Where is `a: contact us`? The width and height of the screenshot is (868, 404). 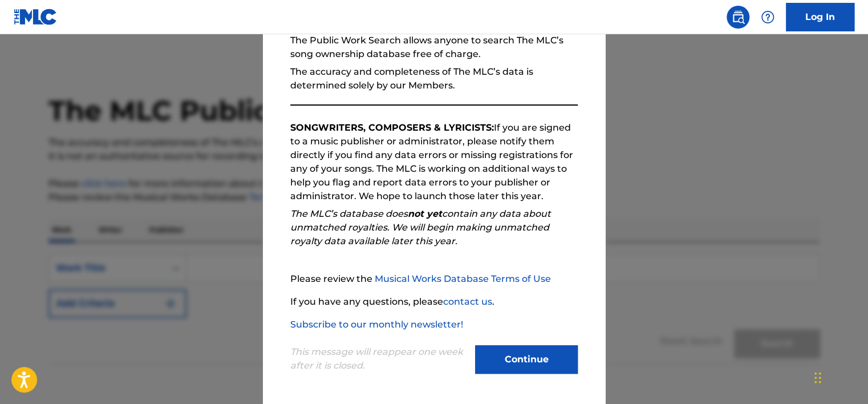 a: contact us is located at coordinates (468, 301).